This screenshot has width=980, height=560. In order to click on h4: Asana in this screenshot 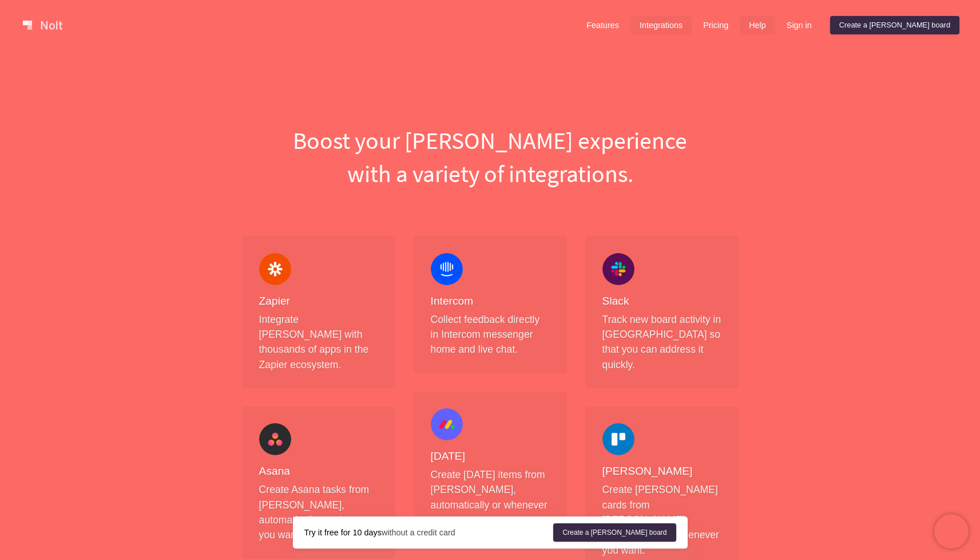, I will do `click(319, 471)`.